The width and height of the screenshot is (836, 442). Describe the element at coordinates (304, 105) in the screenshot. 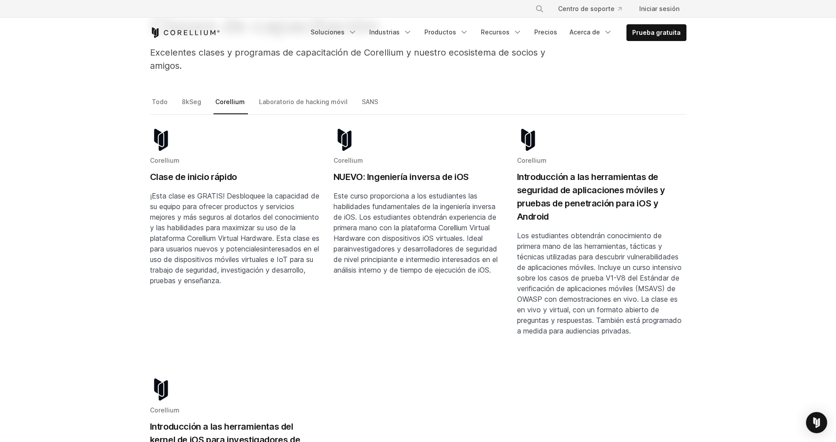

I see `a: Laboratorio de hacking móvil` at that location.